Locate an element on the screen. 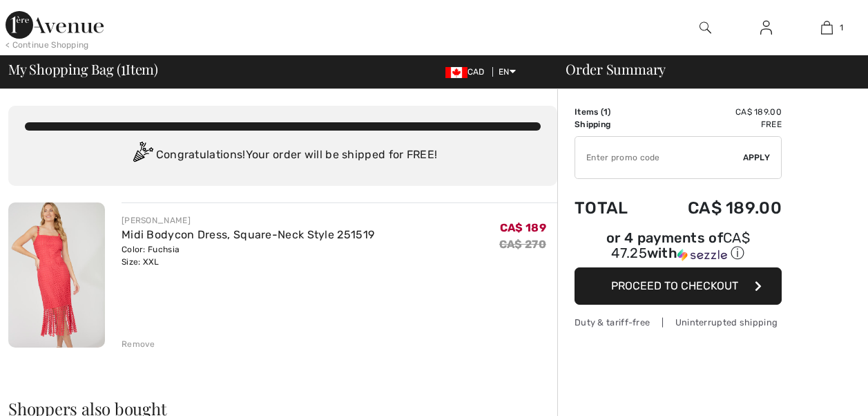  s: CA$ 270 is located at coordinates (523, 243).